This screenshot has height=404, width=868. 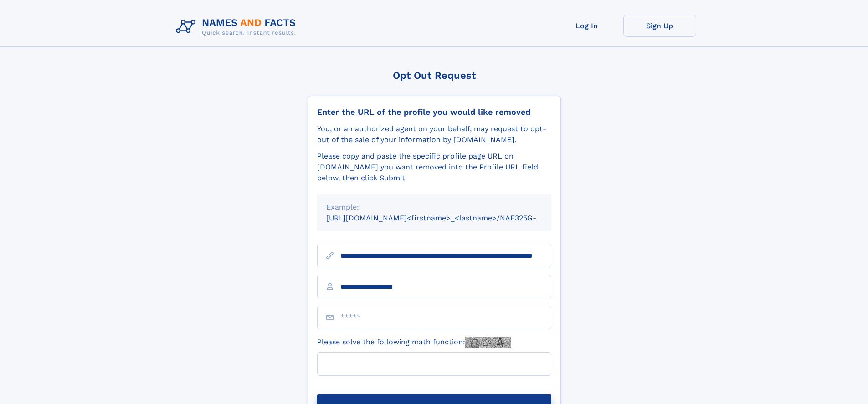 What do you see at coordinates (587, 26) in the screenshot?
I see `a: Log In` at bounding box center [587, 26].